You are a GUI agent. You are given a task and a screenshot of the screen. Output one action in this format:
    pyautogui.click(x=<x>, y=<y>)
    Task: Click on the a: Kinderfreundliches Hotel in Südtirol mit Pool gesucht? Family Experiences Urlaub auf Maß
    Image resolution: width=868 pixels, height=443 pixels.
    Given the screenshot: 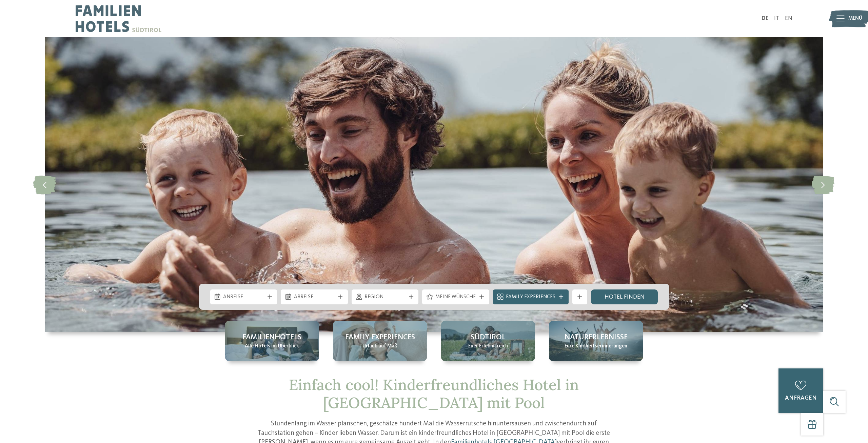 What is the action you would take?
    pyautogui.click(x=379, y=341)
    